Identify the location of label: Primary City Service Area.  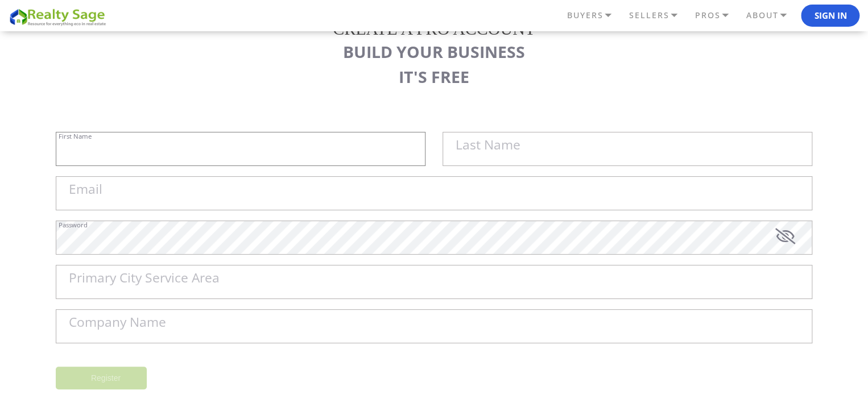
(144, 278).